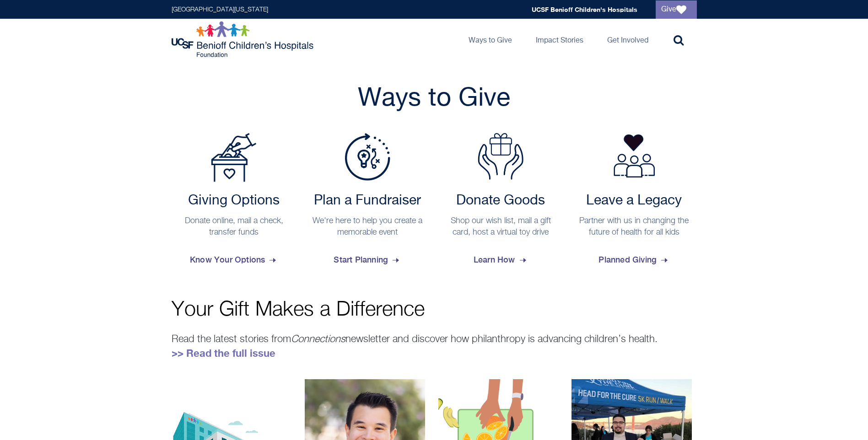 The width and height of the screenshot is (868, 440). What do you see at coordinates (559, 39) in the screenshot?
I see `a: Impact Stories` at bounding box center [559, 39].